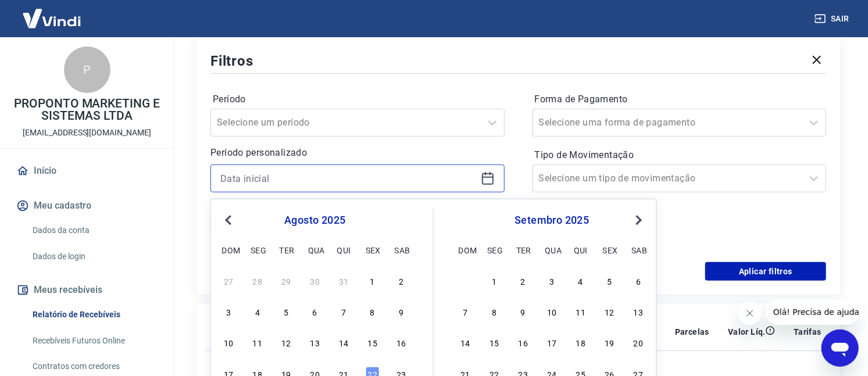 This screenshot has width=868, height=376. I want to click on button: Next Month, so click(639, 221).